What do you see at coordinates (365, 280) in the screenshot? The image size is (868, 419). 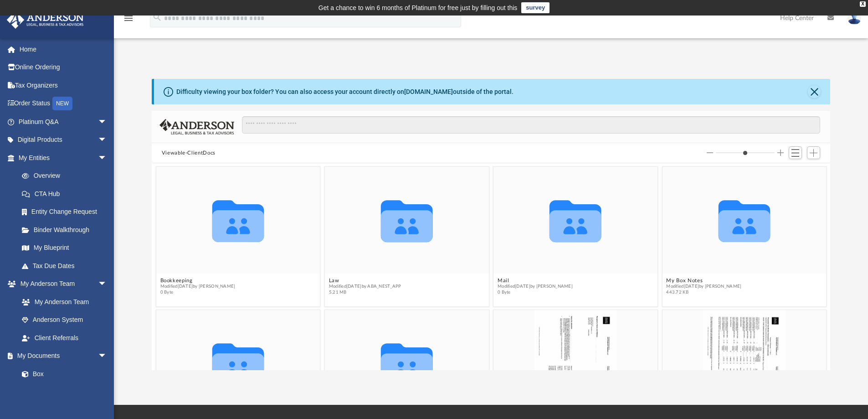 I see `button: Law` at bounding box center [365, 280].